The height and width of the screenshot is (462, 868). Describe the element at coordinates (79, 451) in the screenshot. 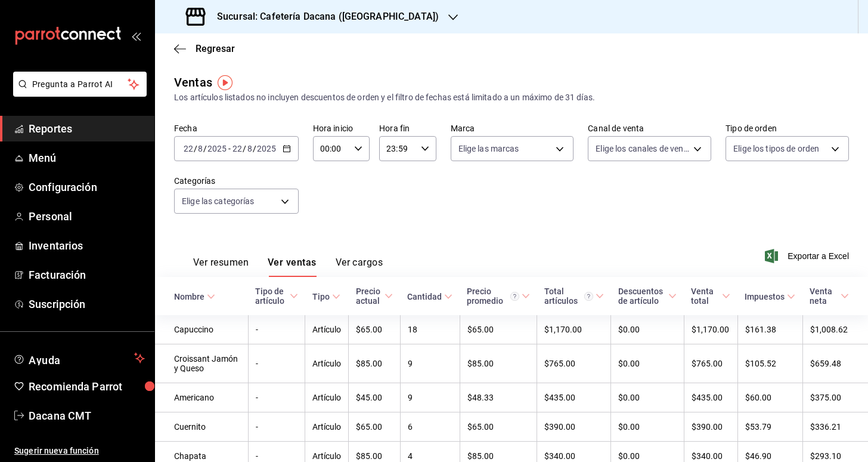

I see `span: Sugerir nueva función` at that location.